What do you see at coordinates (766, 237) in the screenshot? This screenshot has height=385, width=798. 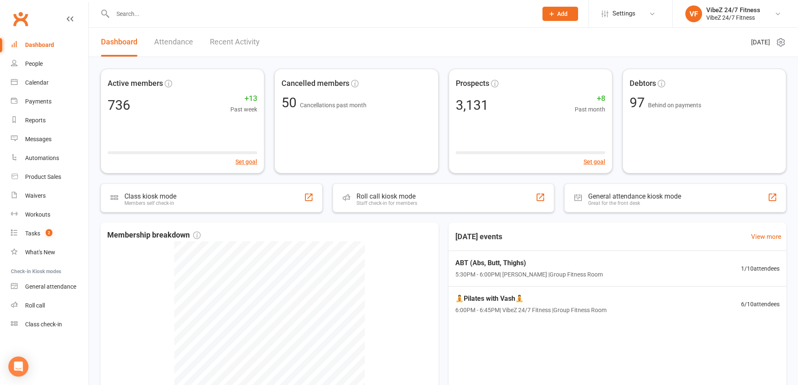 I see `a: View more` at bounding box center [766, 237].